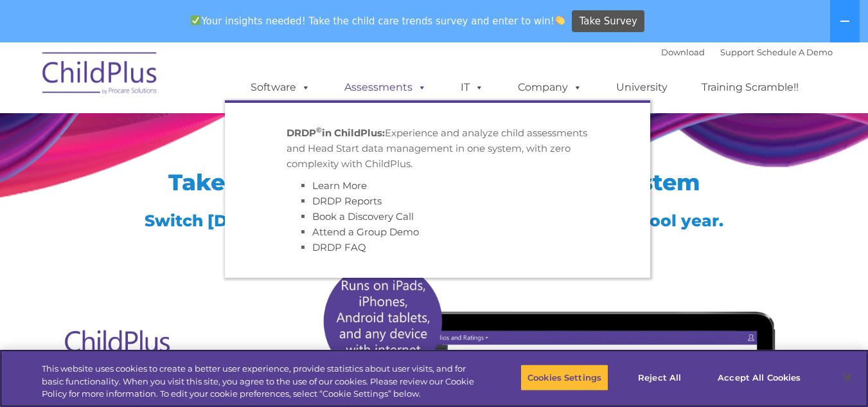  Describe the element at coordinates (608, 21) in the screenshot. I see `a: Take Survey` at that location.